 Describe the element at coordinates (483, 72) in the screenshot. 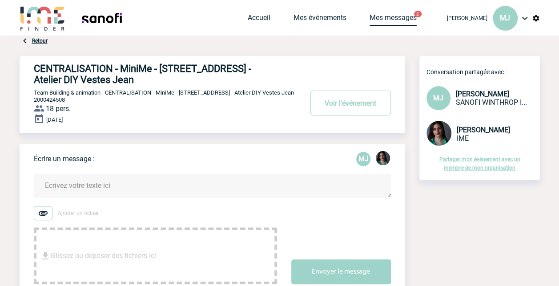

I see `p: Conversation partagée avec :` at that location.